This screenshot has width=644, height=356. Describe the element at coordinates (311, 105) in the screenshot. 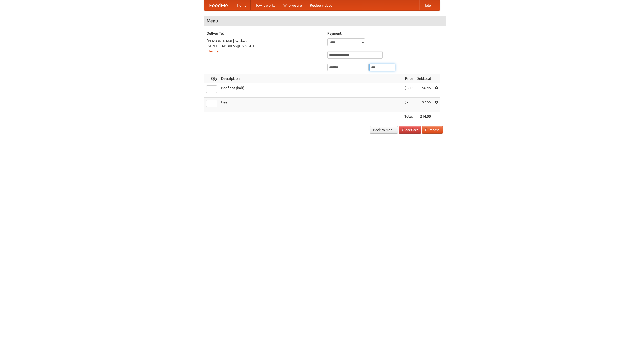

I see `td: Beer` at that location.